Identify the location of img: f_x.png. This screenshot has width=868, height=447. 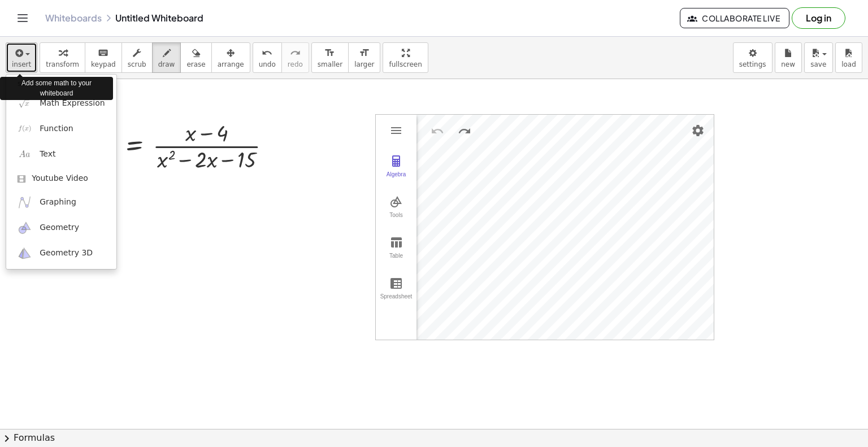
(24, 128).